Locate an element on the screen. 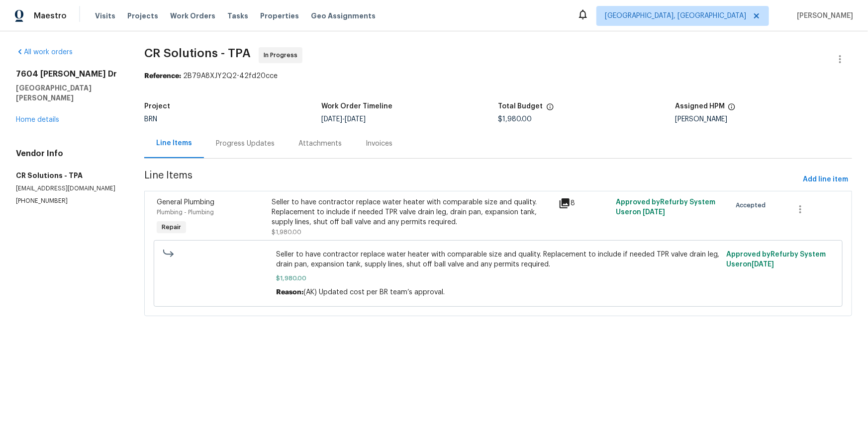  h4: Vendor Info is located at coordinates (68, 154).